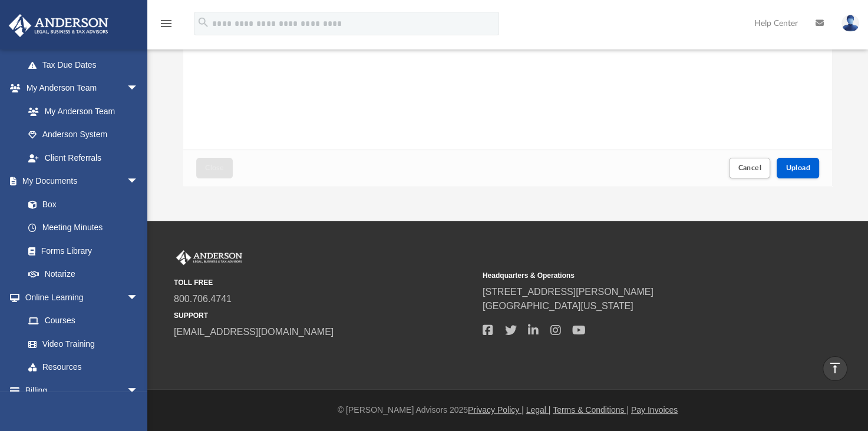 The image size is (868, 431). I want to click on button: Close, so click(214, 168).